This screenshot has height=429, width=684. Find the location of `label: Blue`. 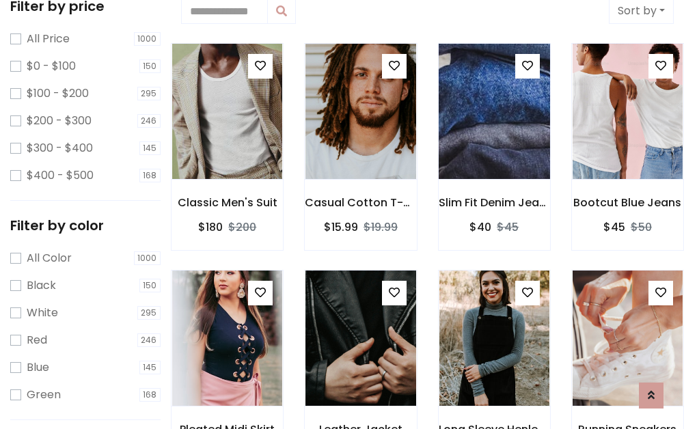

label: Blue is located at coordinates (38, 368).